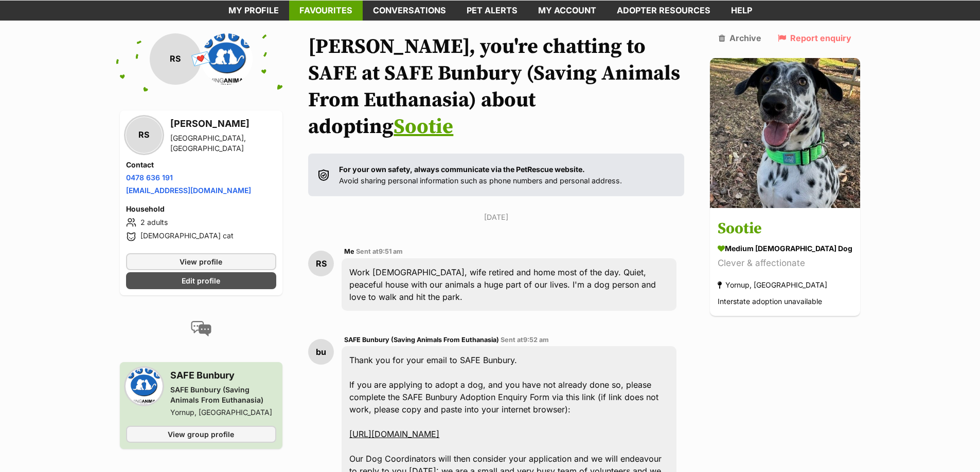  I want to click on a: Sootie, so click(424, 127).